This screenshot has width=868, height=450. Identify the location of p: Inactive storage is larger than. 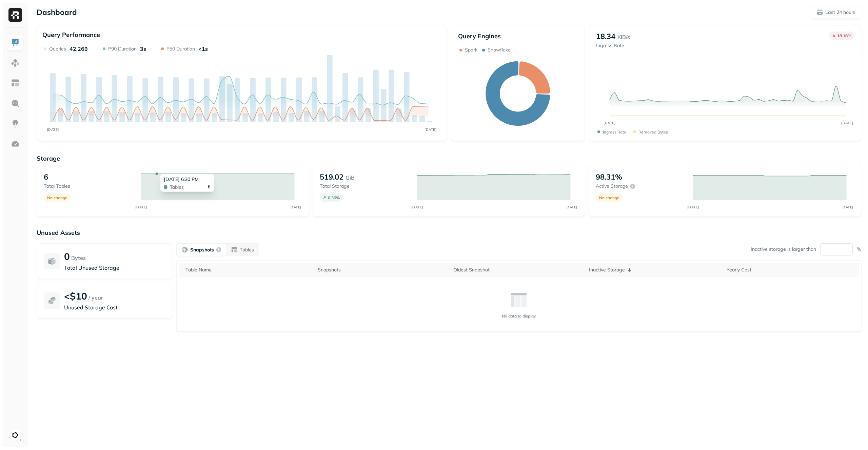
(783, 249).